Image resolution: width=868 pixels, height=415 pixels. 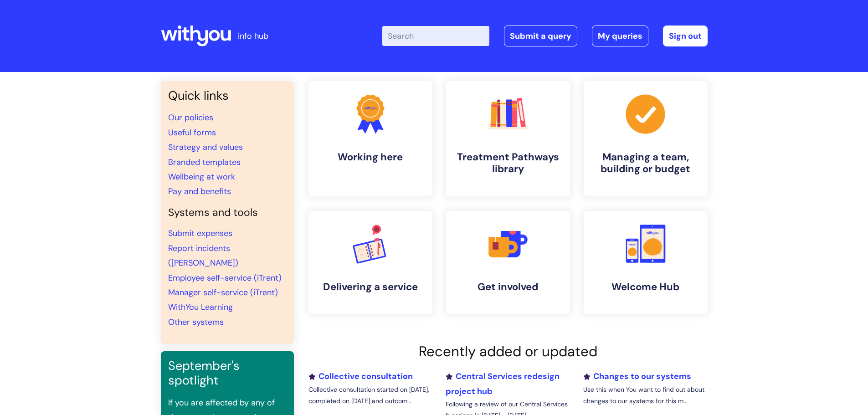 What do you see at coordinates (502, 384) in the screenshot?
I see `a: Central Services redesign project hub` at bounding box center [502, 384].